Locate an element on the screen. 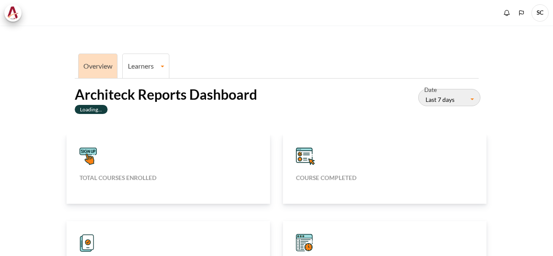 Image resolution: width=553 pixels, height=256 pixels. span: SC is located at coordinates (540, 13).